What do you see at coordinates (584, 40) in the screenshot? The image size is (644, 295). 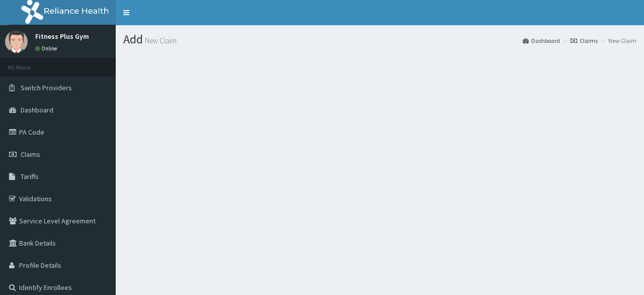 I see `a: Claims` at bounding box center [584, 40].